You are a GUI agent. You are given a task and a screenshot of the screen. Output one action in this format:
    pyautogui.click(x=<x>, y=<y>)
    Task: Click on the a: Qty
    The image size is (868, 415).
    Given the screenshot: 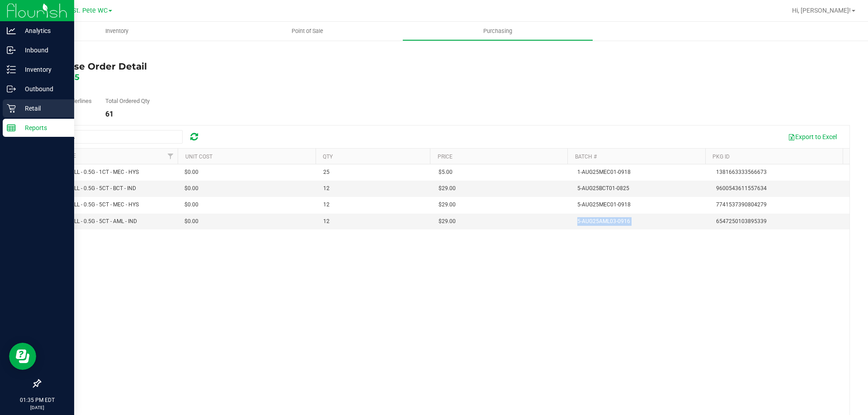 What is the action you would take?
    pyautogui.click(x=327, y=156)
    